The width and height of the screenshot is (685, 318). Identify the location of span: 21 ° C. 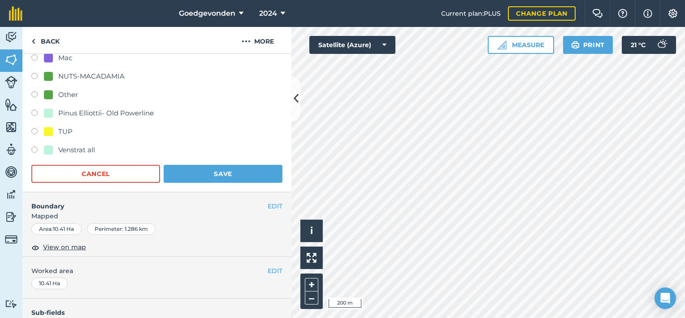
(638, 45).